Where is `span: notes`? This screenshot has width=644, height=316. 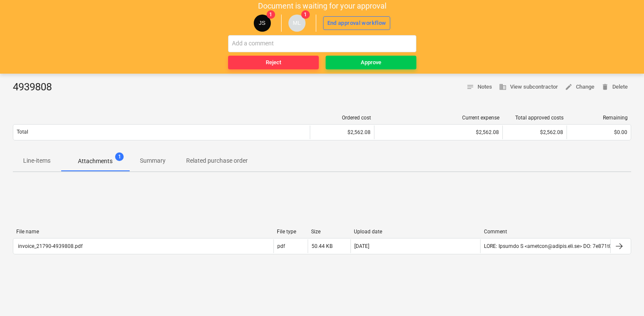
span: notes is located at coordinates (470, 87).